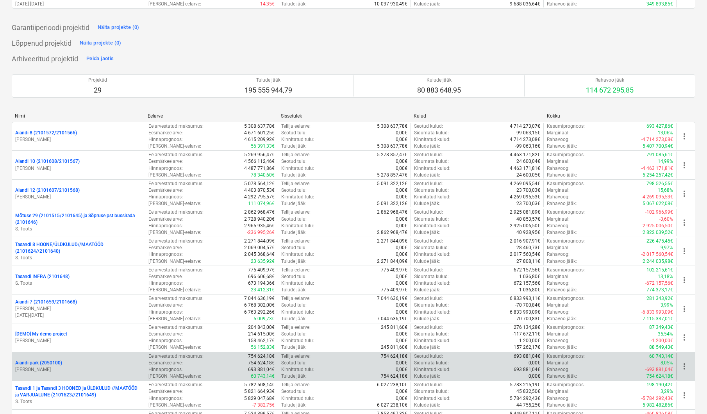  I want to click on p: 2 271 844,09€, so click(260, 241).